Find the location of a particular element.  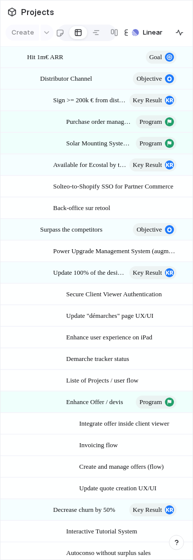

span: Back-office sur retool is located at coordinates (82, 207).